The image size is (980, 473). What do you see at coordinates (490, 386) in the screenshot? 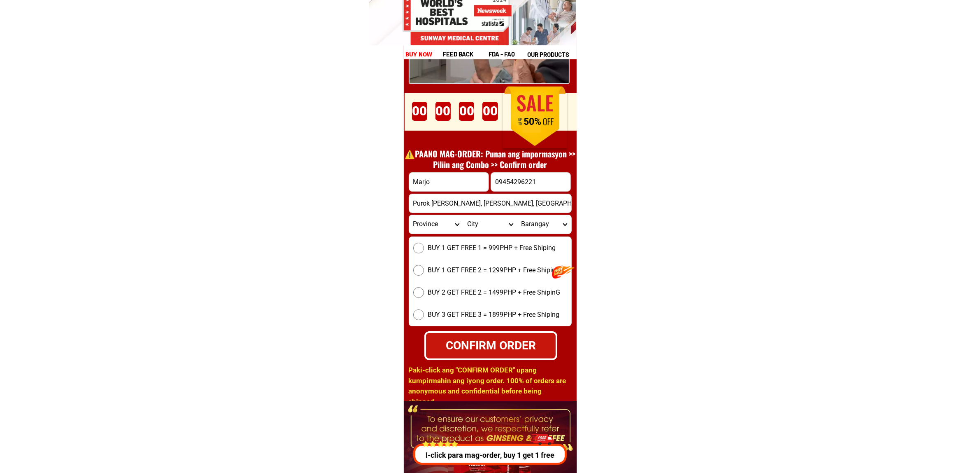
I see `h1: Paki-click ang "CONFIRM ORDER" upang kumpirmahin ang iyong order. 100% of orders are anonymous an...` at bounding box center [490, 386].